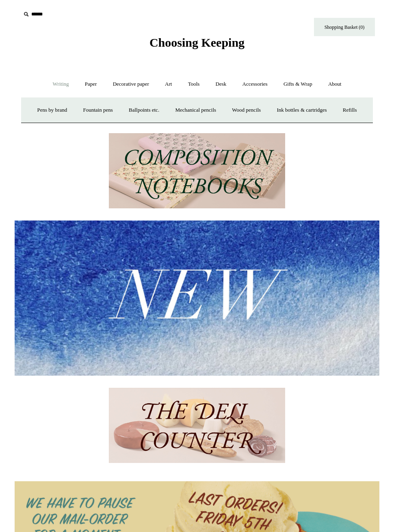 The height and width of the screenshot is (532, 394). What do you see at coordinates (246, 110) in the screenshot?
I see `a: Wood pencils` at bounding box center [246, 110].